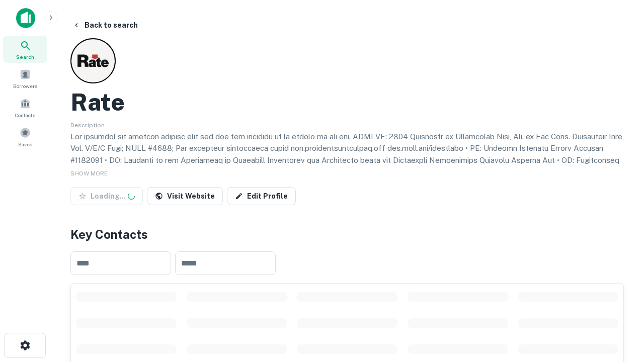 This screenshot has height=362, width=644. What do you see at coordinates (25, 115) in the screenshot?
I see `span: Contacts` at bounding box center [25, 115].